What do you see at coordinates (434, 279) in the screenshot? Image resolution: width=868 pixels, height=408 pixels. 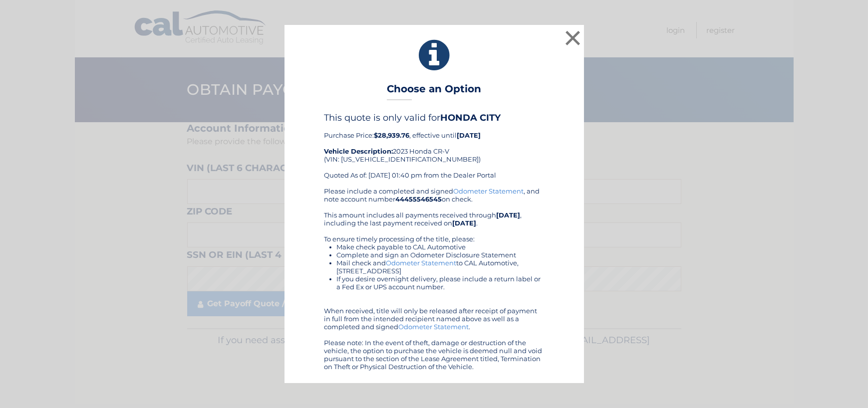 I see `div: Please include a completed and signed , and note account number on check. This amount includes al...` at bounding box center [434, 279].